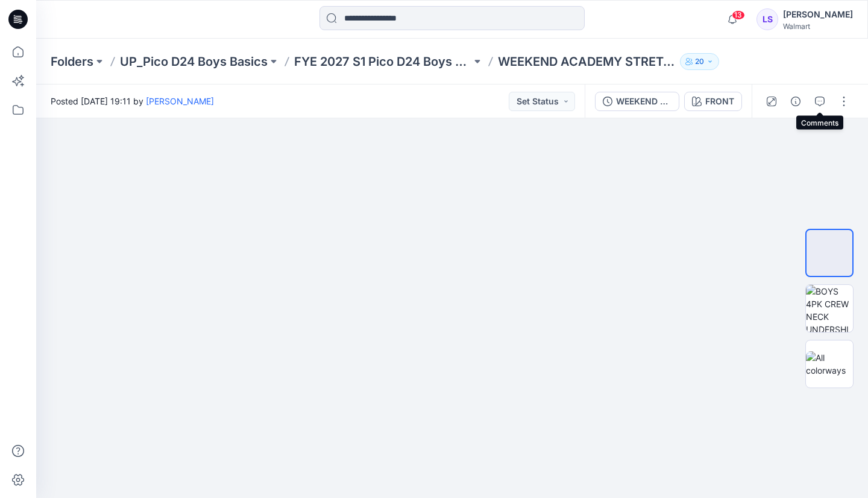 This screenshot has height=498, width=868. Describe the element at coordinates (587, 62) in the screenshot. I see `p: WEEKEND ACADEMY STRETCH CREWNECK TEE` at that location.